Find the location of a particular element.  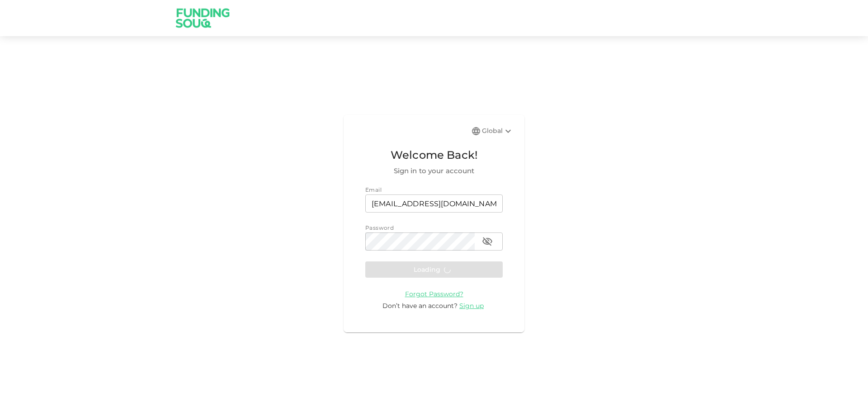

input: password is located at coordinates (421, 242).